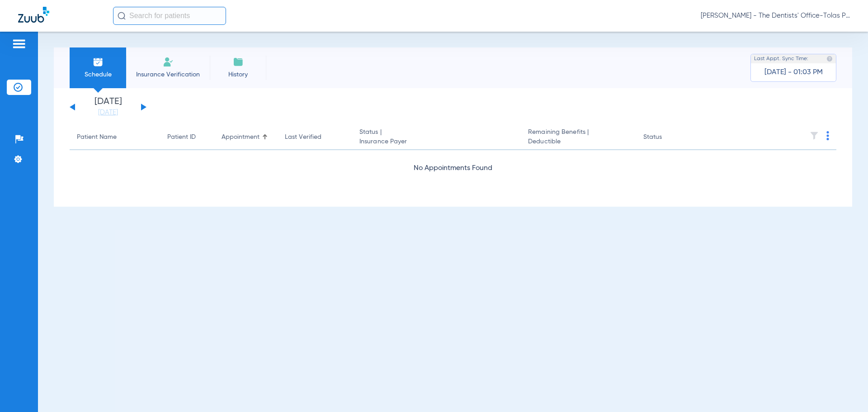 The width and height of the screenshot is (868, 412). What do you see at coordinates (170, 16) in the screenshot?
I see `input: Search for patients` at bounding box center [170, 16].